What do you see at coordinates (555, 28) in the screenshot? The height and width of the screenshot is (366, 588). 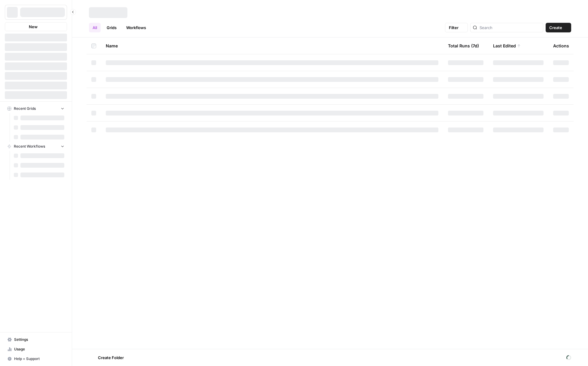 I see `span: Create` at bounding box center [555, 28].